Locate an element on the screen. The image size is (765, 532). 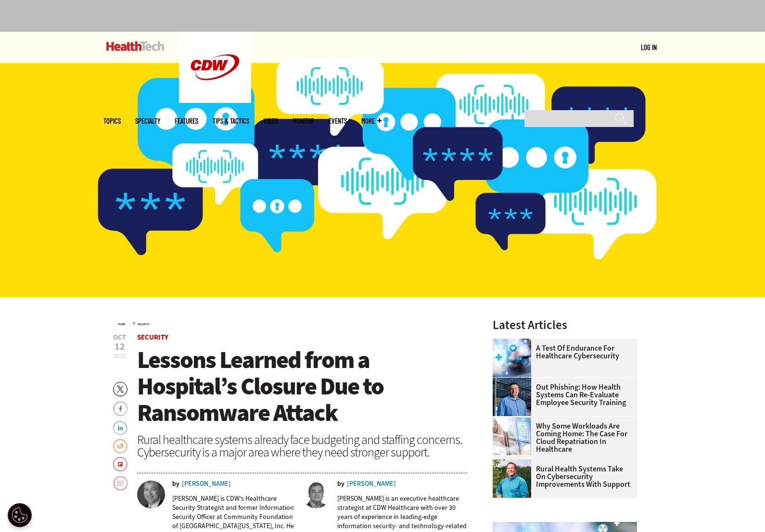
img: Healthcare cybersecurity is located at coordinates (512, 358).